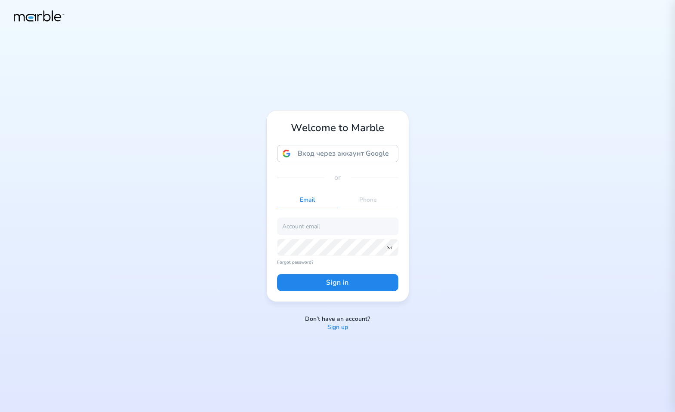 The width and height of the screenshot is (675, 412). Describe the element at coordinates (338, 262) in the screenshot. I see `p: Forgot password?` at that location.